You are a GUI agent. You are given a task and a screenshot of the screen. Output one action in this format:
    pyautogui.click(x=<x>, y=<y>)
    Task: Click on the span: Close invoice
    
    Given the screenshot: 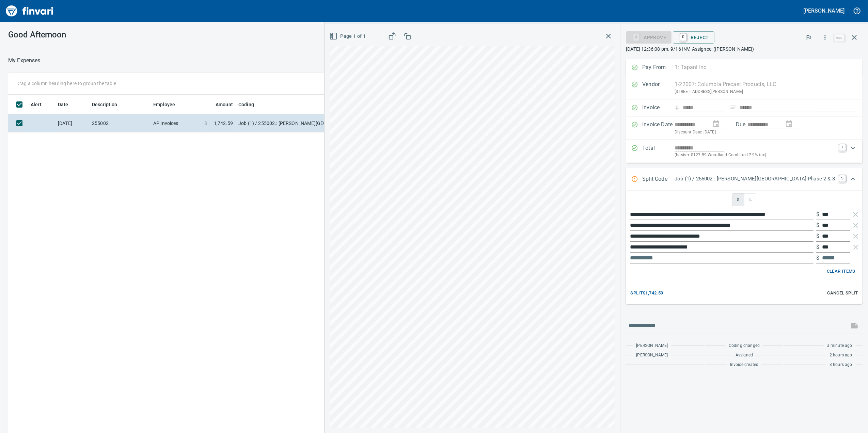 What is the action you would take?
    pyautogui.click(x=848, y=37)
    